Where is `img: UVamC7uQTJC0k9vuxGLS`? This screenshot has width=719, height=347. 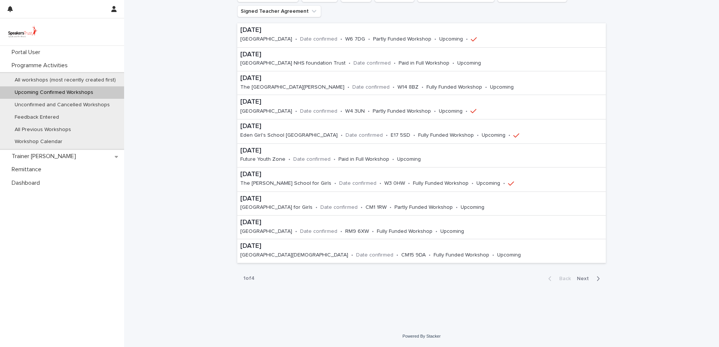
img: UVamC7uQTJC0k9vuxGLS is located at coordinates (23, 32).